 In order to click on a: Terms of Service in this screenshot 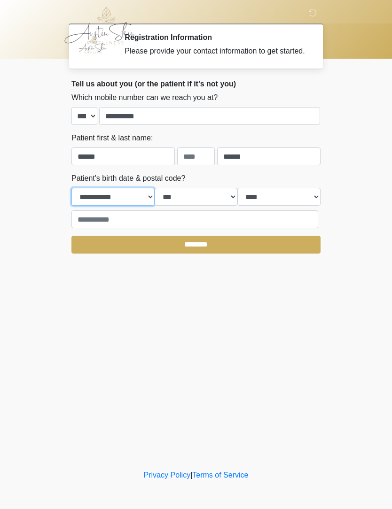, I will do `click(220, 475)`.